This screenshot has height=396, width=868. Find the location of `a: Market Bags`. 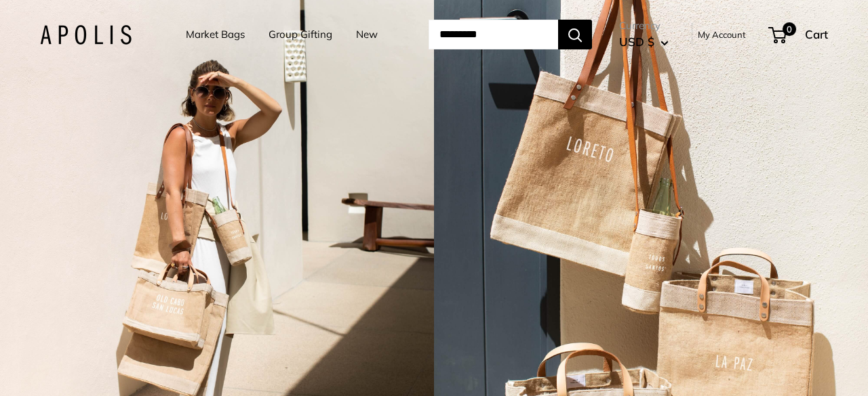

a: Market Bags is located at coordinates (215, 34).